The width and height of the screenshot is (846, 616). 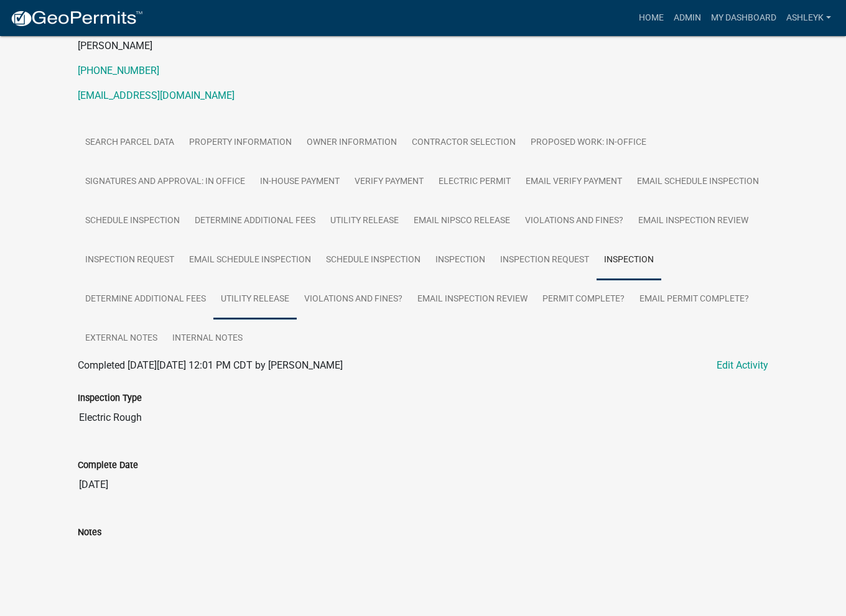 I want to click on a: Electric Permit, so click(x=475, y=182).